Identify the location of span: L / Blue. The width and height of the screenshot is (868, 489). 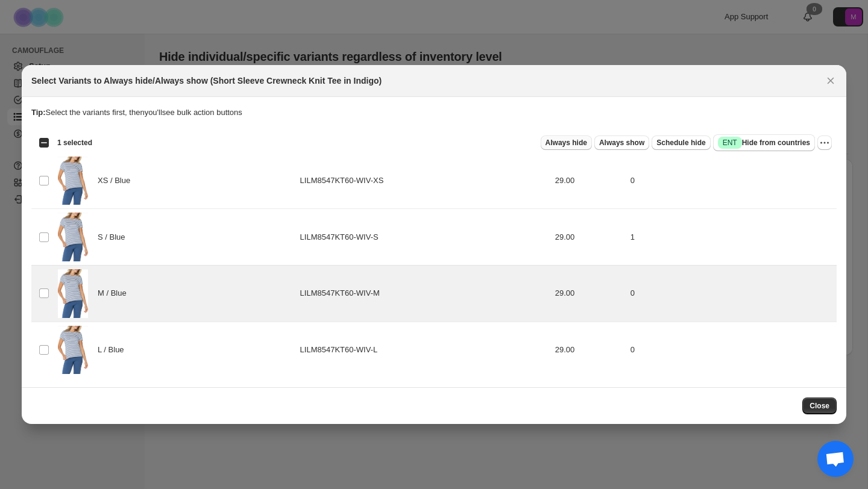
(114, 350).